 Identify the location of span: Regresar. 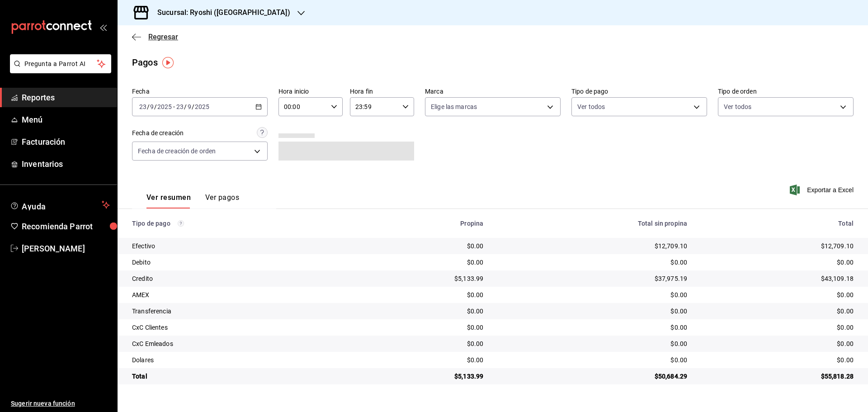
(163, 36).